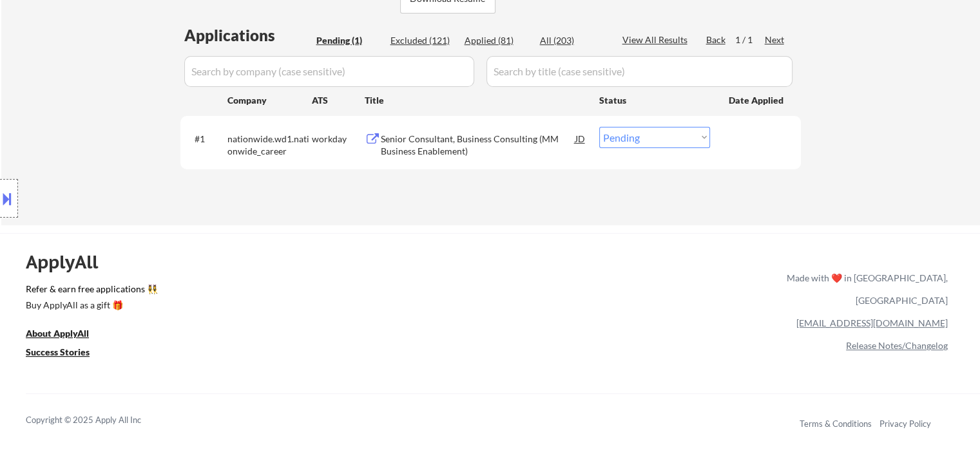  Describe the element at coordinates (775, 40) in the screenshot. I see `div: Next` at that location.